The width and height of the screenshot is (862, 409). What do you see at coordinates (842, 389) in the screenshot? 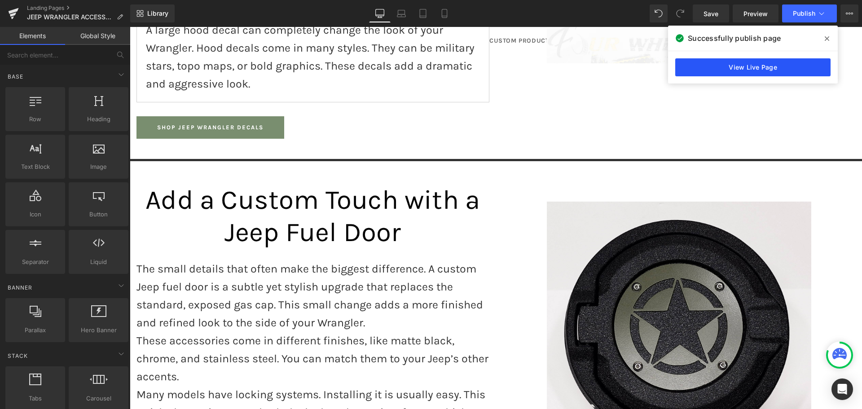
I see `div: Open Intercom Messenger` at bounding box center [842, 389].